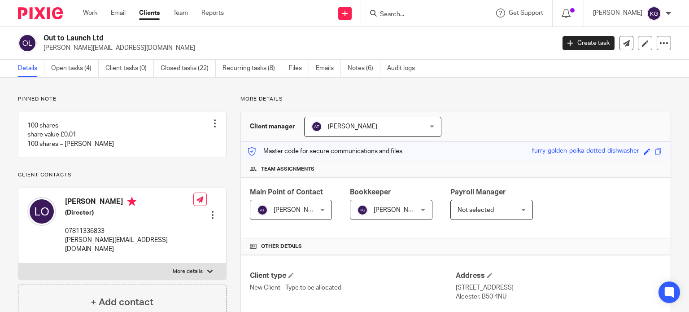 This screenshot has height=312, width=689. I want to click on span: Team assignments, so click(288, 169).